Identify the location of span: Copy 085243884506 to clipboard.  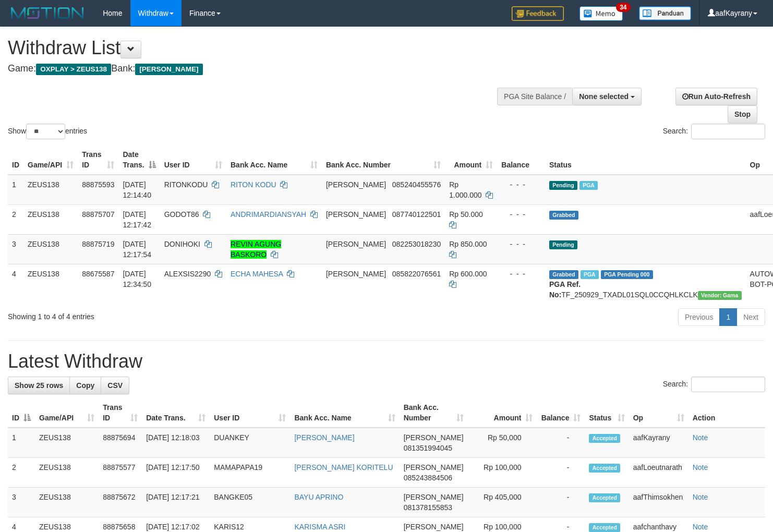
(428, 478).